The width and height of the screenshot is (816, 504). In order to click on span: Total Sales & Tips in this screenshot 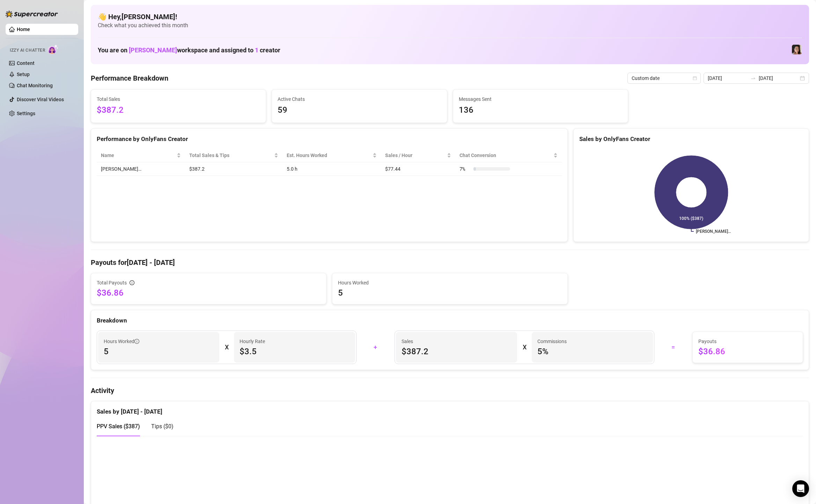, I will do `click(231, 156)`.